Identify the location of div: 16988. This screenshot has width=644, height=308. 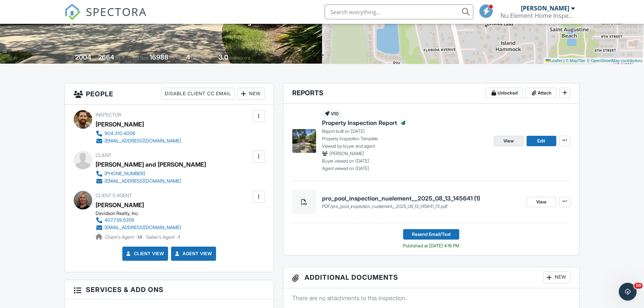
(159, 57).